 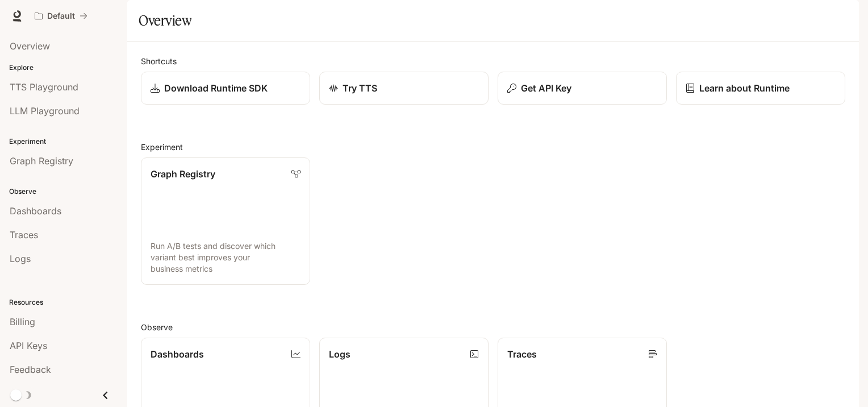 I want to click on p: Logs, so click(x=340, y=354).